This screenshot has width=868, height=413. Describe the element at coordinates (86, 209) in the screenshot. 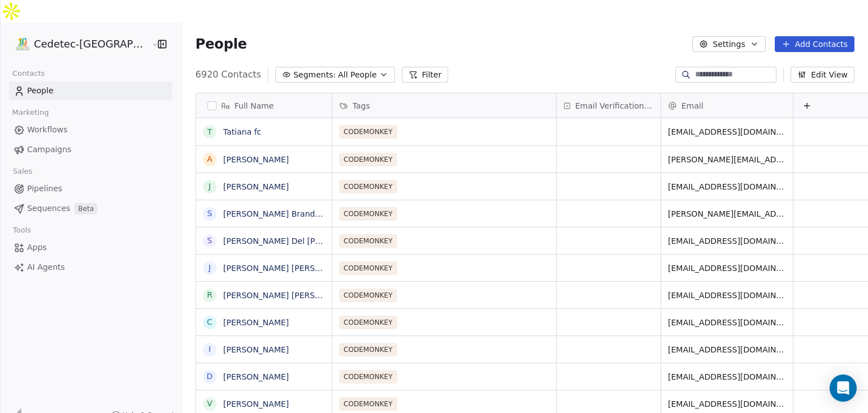

I see `span: Beta` at that location.